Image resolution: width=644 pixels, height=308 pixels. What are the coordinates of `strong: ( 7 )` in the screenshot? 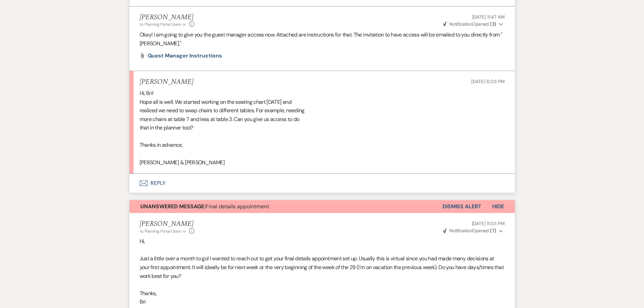 It's located at (493, 231).